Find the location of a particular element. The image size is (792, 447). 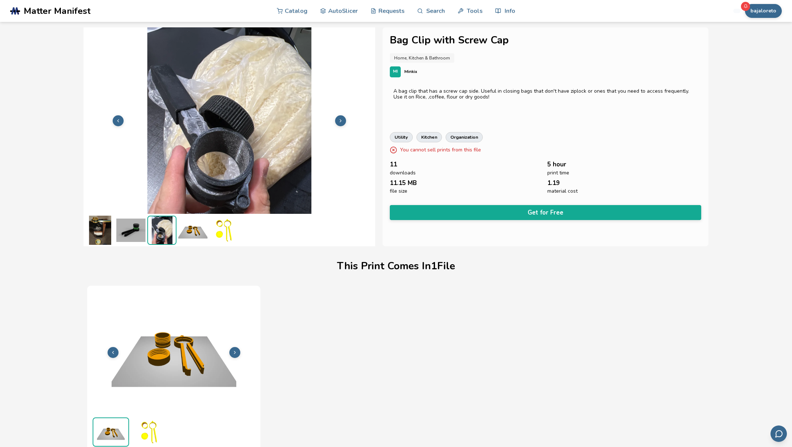

span: print time is located at coordinates (559, 173).